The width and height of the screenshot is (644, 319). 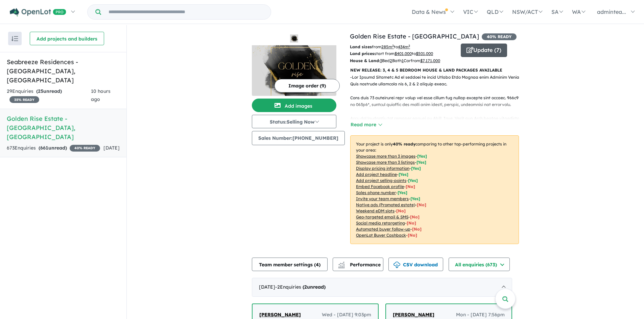 I want to click on u: 1, so click(x=403, y=60).